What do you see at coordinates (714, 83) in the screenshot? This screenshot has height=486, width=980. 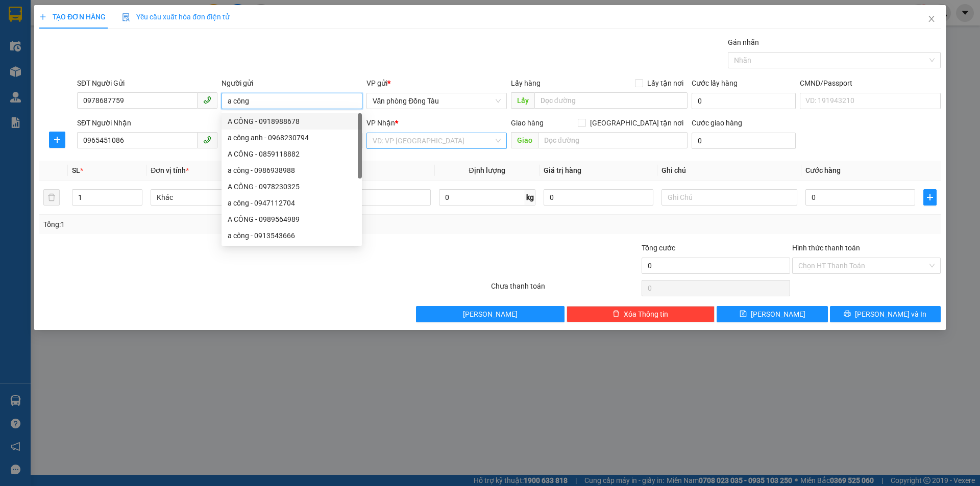 I see `label: Cước lấy hàng` at bounding box center [714, 83].